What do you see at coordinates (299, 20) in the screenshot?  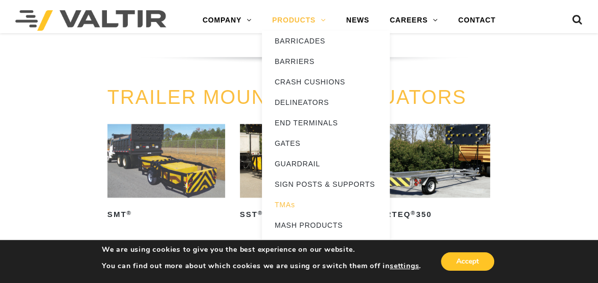 I see `a: PRODUCTS` at bounding box center [299, 20].